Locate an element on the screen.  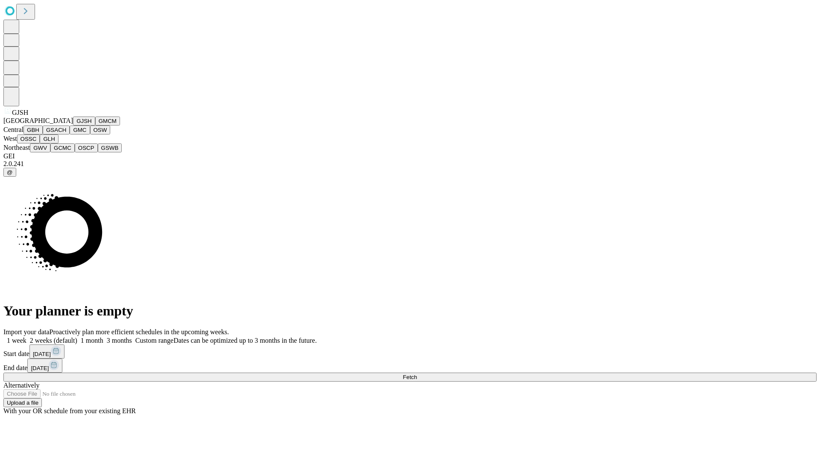
div: Start date is located at coordinates (410, 351).